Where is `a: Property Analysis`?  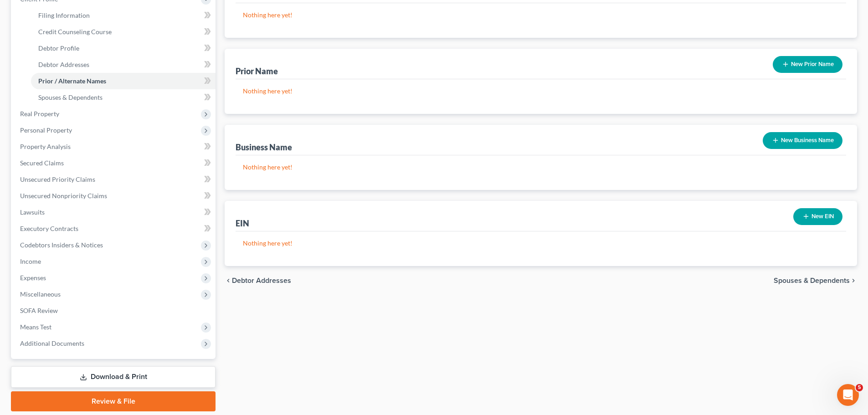 a: Property Analysis is located at coordinates (114, 147).